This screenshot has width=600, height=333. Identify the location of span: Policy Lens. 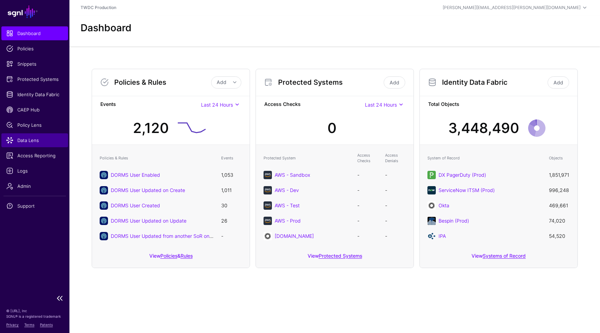
(35, 125).